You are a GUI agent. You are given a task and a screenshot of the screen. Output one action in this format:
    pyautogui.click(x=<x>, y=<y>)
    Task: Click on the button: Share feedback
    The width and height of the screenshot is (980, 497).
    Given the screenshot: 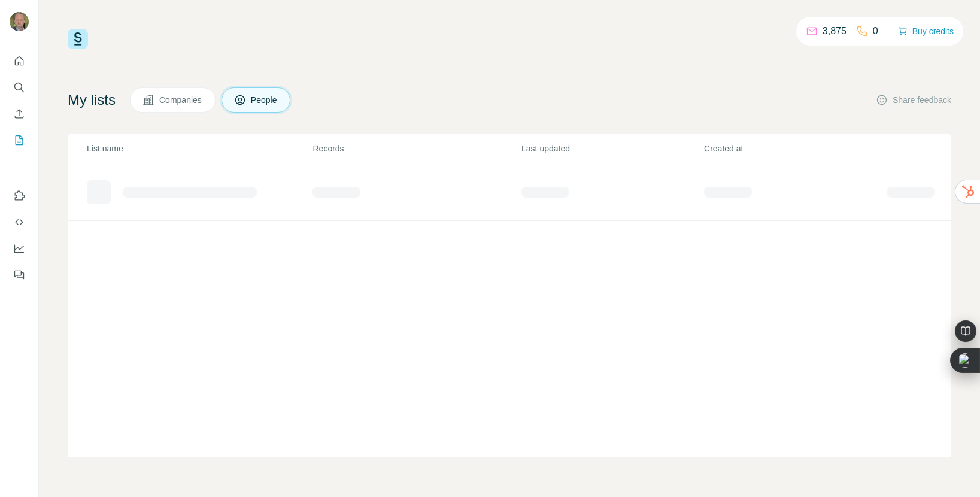 What is the action you would take?
    pyautogui.click(x=913, y=100)
    